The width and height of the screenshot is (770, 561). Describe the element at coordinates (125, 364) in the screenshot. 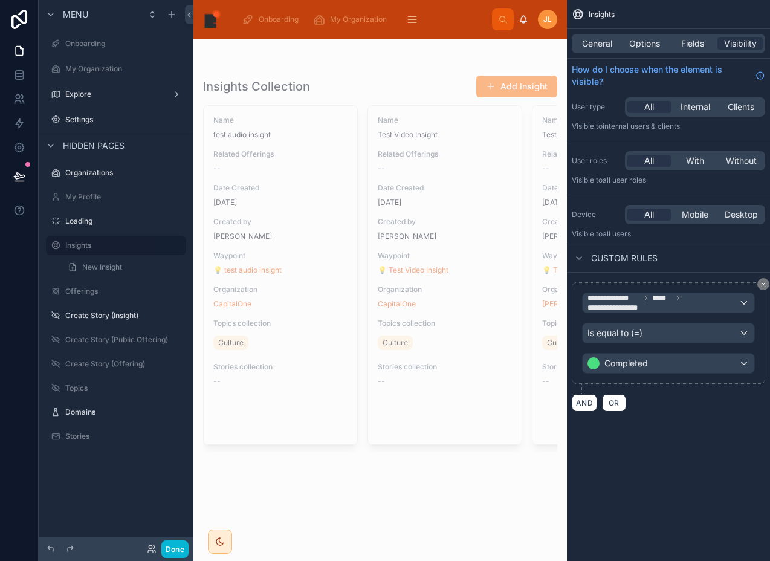

I see `label: Create Story (Offering)` at that location.